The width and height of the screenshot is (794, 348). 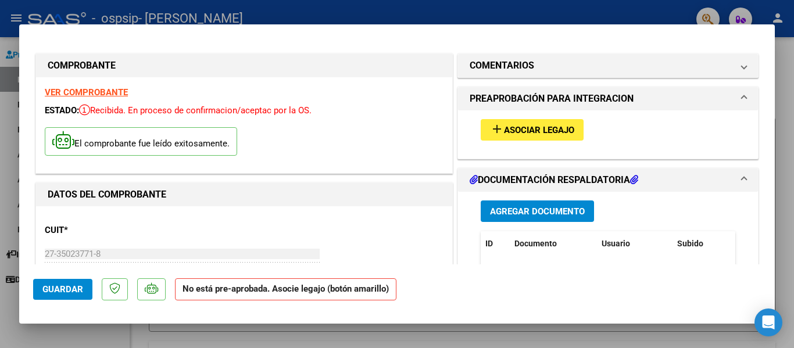 I want to click on datatable-header-cell: Acción, so click(x=760, y=244).